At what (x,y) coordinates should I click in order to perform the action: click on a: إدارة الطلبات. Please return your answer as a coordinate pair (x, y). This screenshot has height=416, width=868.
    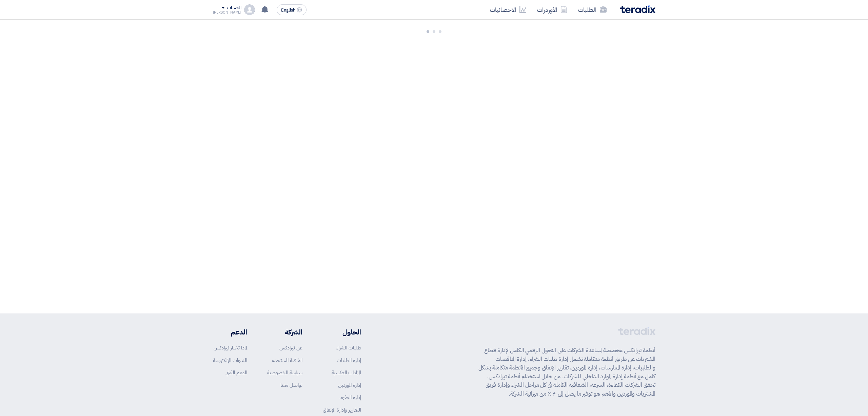
    Looking at the image, I should click on (349, 360).